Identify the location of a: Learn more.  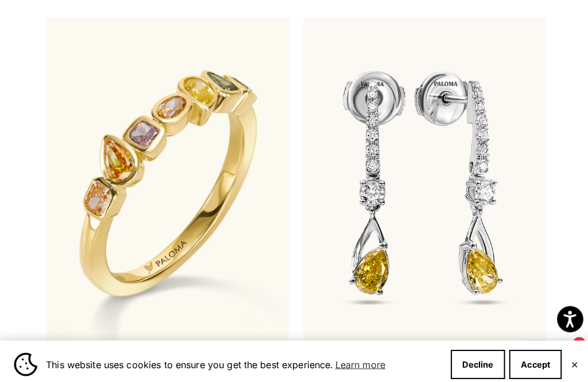
(357, 358).